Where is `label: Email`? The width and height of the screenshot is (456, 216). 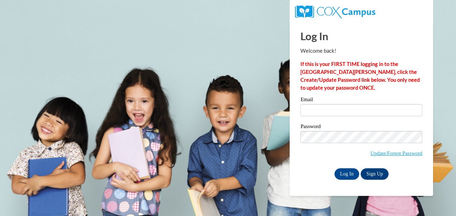
label: Email is located at coordinates (361, 100).